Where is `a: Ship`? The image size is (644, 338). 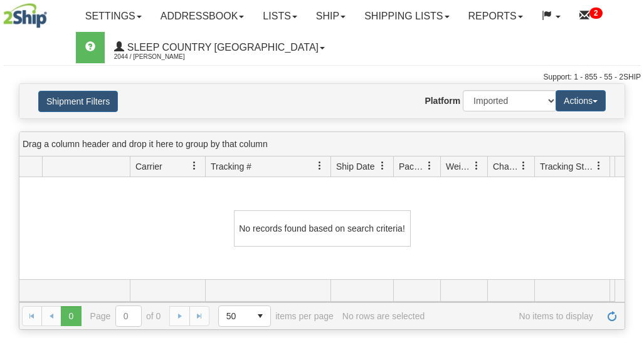
a: Ship is located at coordinates (331, 16).